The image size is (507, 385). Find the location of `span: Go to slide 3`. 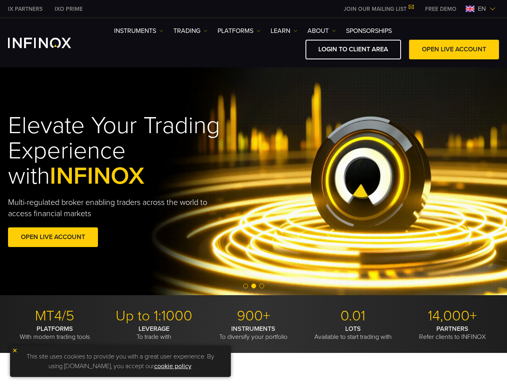

span: Go to slide 3 is located at coordinates (262, 286).